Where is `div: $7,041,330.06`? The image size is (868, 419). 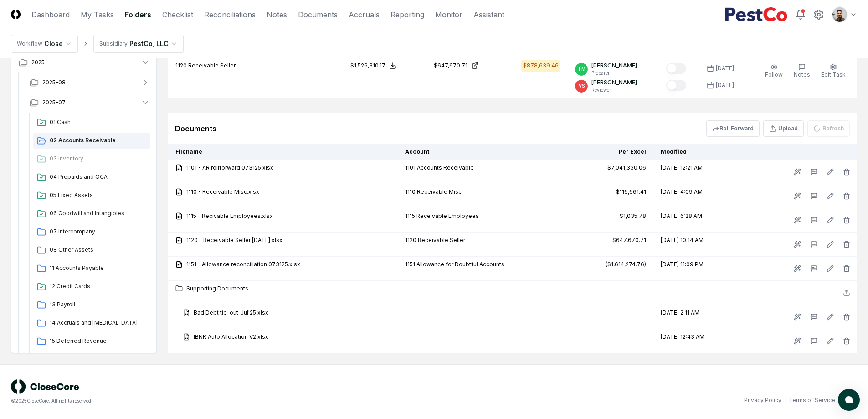
div: $7,041,330.06 is located at coordinates (626, 168).